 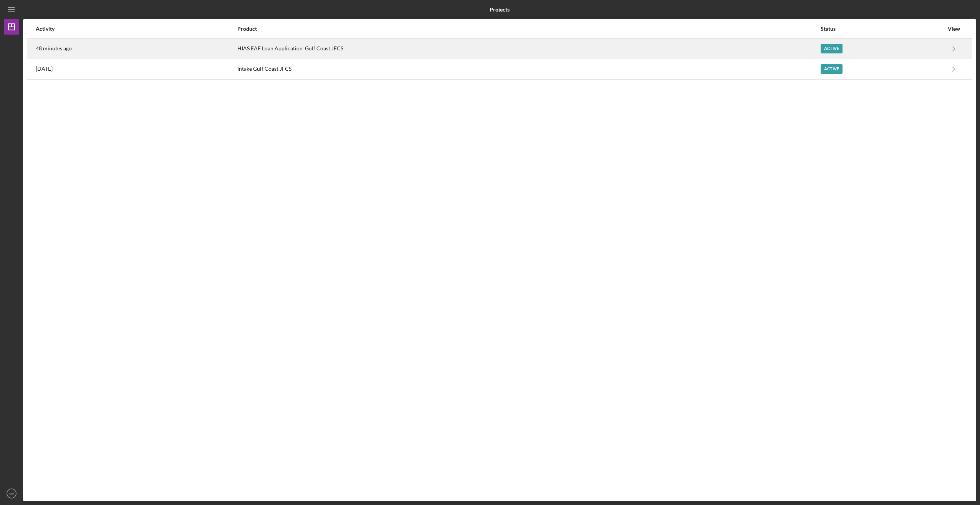 I want to click on div: HIAS EAF Loan Application_Gulf Coast JFCS, so click(x=528, y=49).